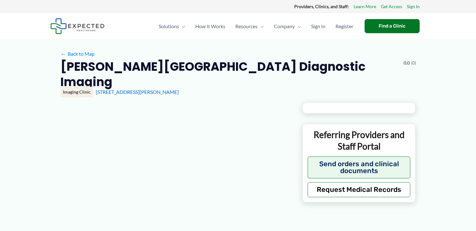 This screenshot has height=231, width=476. I want to click on a: Learn More, so click(365, 7).